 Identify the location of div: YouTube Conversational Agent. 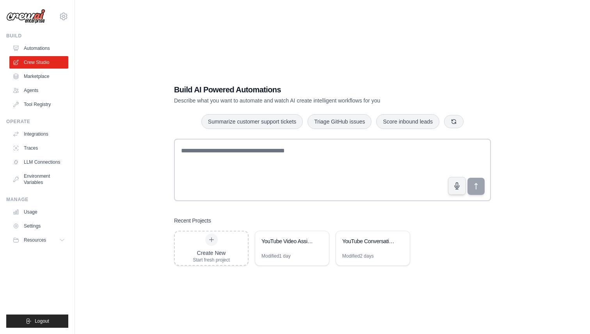
(368, 241).